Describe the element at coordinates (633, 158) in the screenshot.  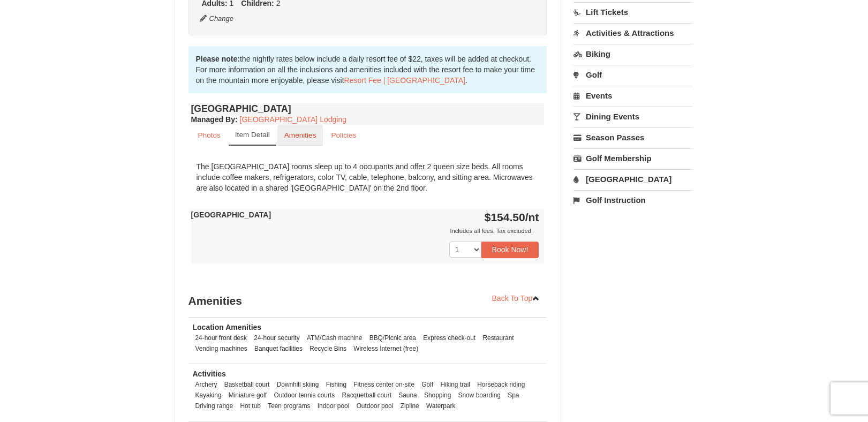
I see `a: Golf Membership` at that location.